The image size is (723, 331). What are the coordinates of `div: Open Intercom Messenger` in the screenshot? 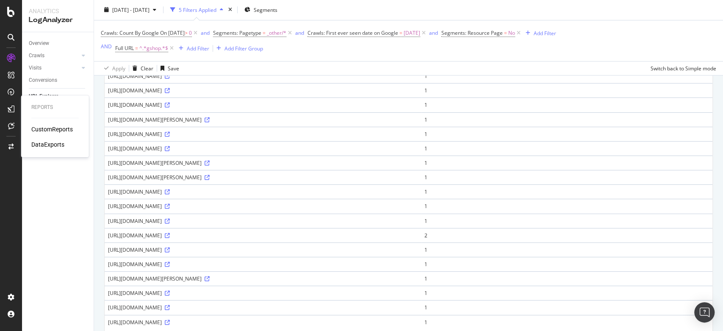 It's located at (705, 312).